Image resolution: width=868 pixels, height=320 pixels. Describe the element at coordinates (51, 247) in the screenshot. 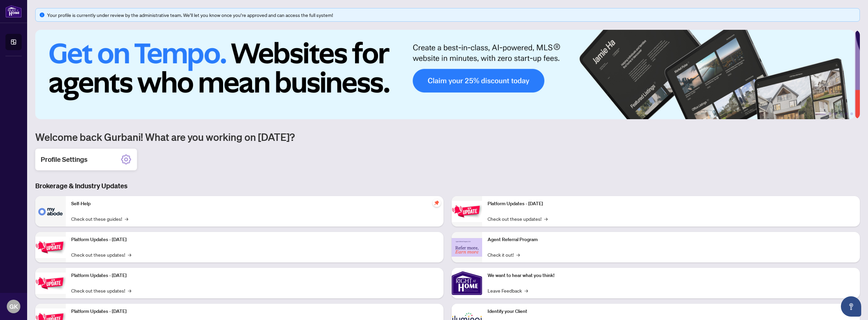

I see `img: Platform Updates - September 16, 2025` at that location.